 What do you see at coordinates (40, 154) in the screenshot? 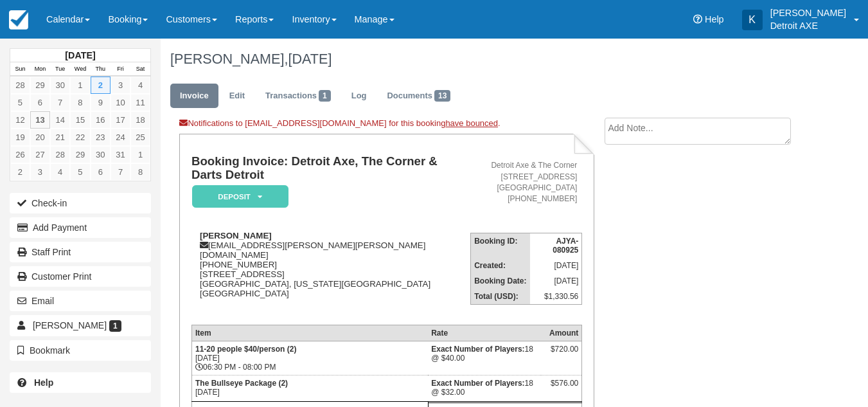
I see `a: 27` at bounding box center [40, 154].